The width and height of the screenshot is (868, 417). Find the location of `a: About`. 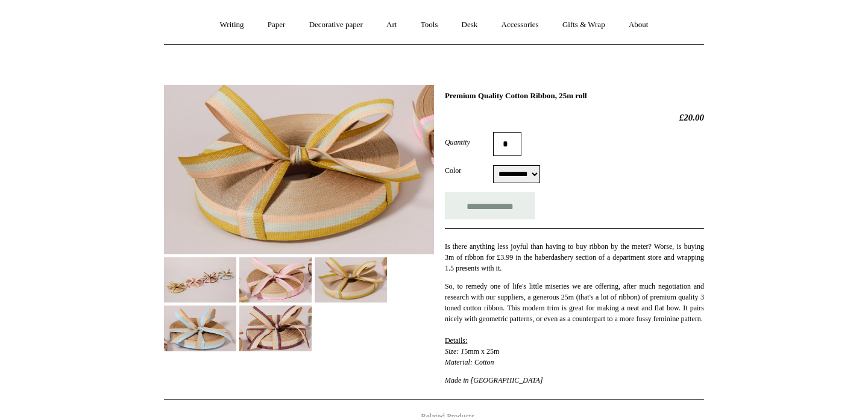

a: About is located at coordinates (639, 24).